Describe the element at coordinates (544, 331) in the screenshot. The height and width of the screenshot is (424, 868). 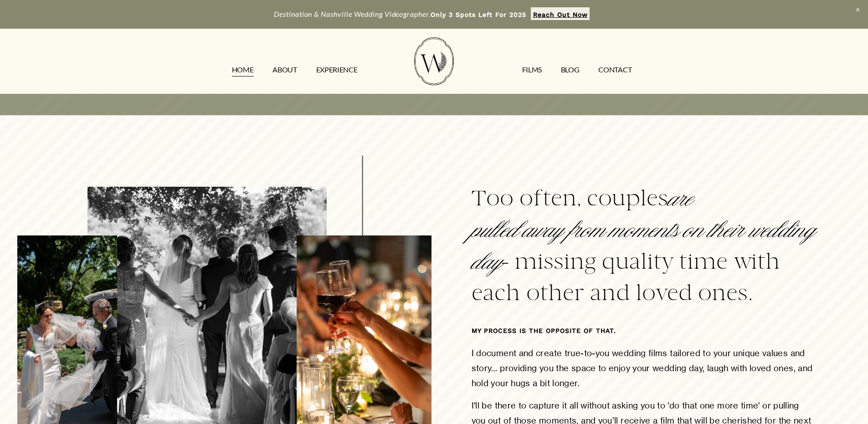
I see `strong: MY PROCESS IS THE OPPOSITE OF THAT.` at that location.